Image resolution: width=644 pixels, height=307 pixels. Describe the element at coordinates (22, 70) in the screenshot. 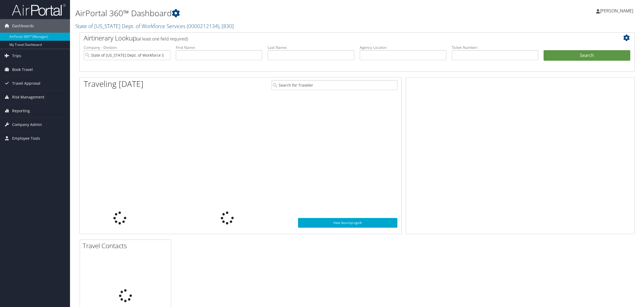

I see `span: Book Travel` at that location.